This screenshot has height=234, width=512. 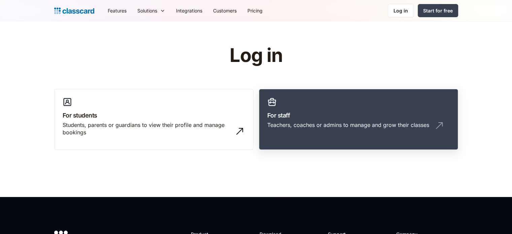 I want to click on div: Start for free, so click(x=438, y=10).